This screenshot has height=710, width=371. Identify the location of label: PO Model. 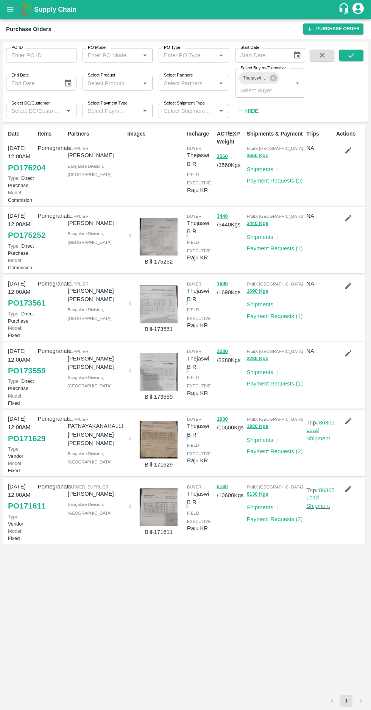
(97, 48).